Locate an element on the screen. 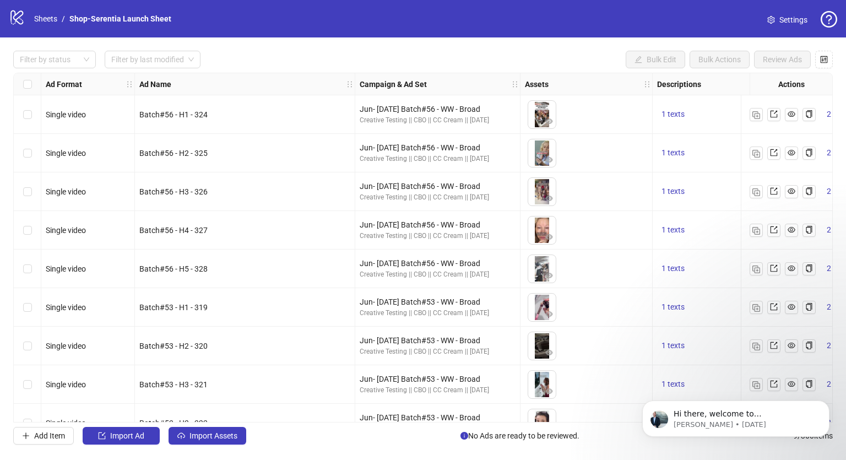 The width and height of the screenshot is (846, 460). span: import is located at coordinates (102, 436).